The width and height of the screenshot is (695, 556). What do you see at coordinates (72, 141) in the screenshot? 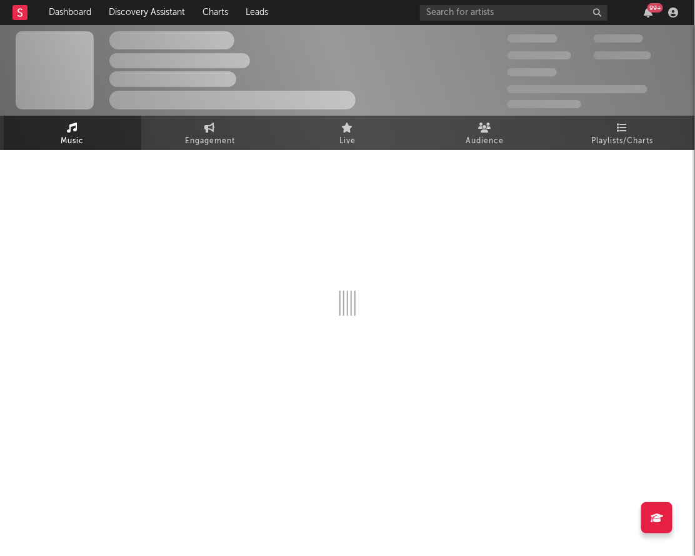
I see `span: Music` at bounding box center [72, 141].